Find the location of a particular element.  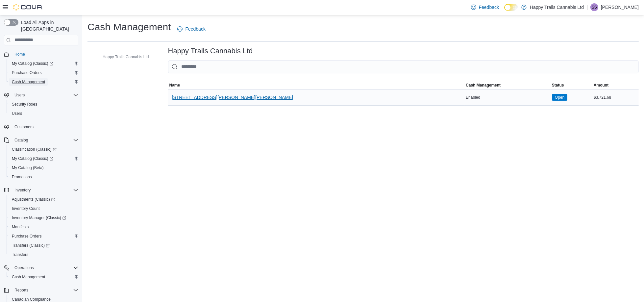

button: My Catalog (Beta) is located at coordinates (44, 168).